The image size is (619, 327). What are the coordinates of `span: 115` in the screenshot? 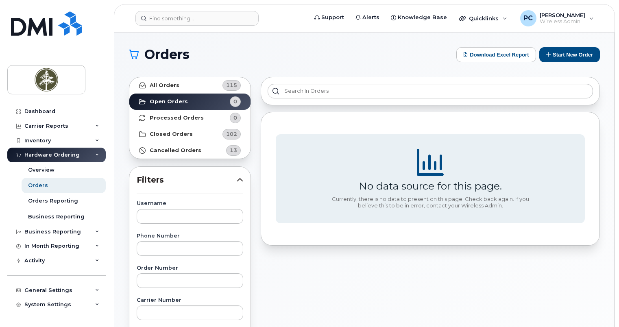 It's located at (231, 85).